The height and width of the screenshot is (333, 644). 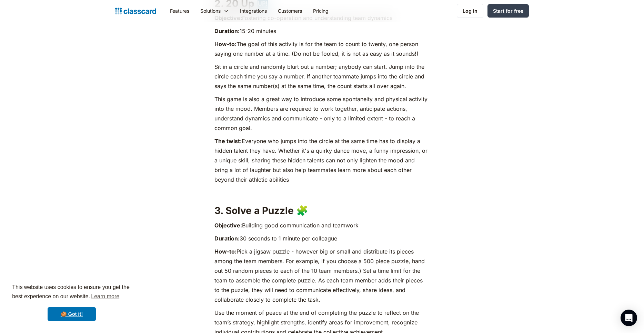 I want to click on p: The goal of this activity is for the team to count to twenty, one person saying one number at a t..., so click(x=322, y=49).